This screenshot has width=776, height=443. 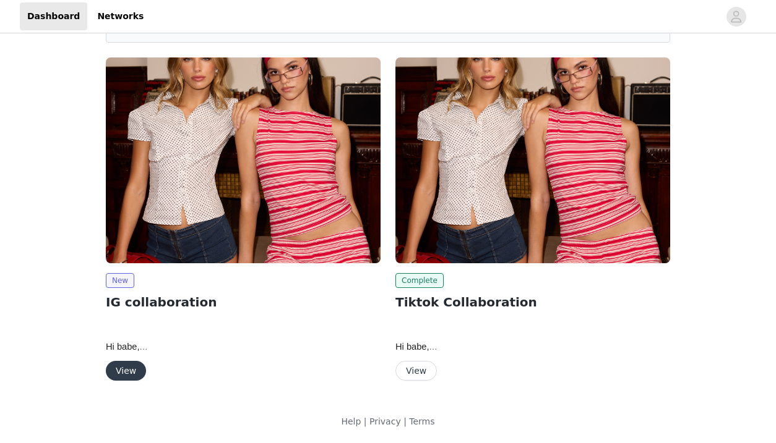 What do you see at coordinates (120, 281) in the screenshot?
I see `span: New` at bounding box center [120, 281].